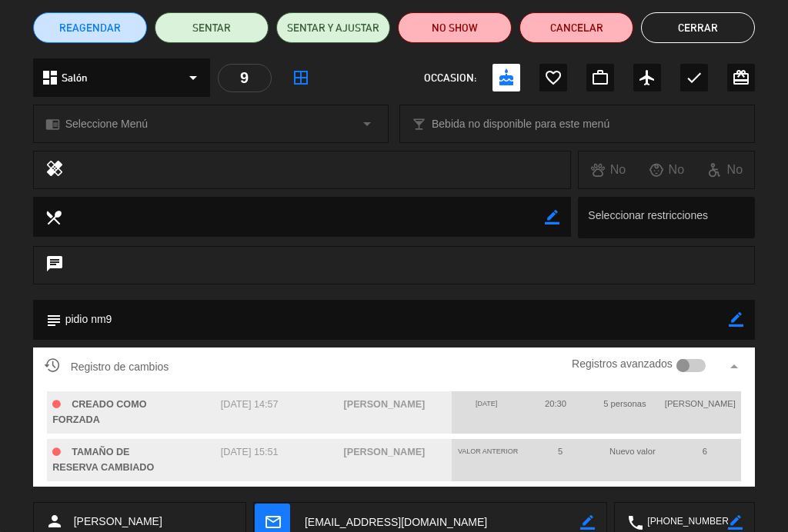 The width and height of the screenshot is (788, 532). Describe the element at coordinates (741, 78) in the screenshot. I see `i: card_giftcard` at that location.